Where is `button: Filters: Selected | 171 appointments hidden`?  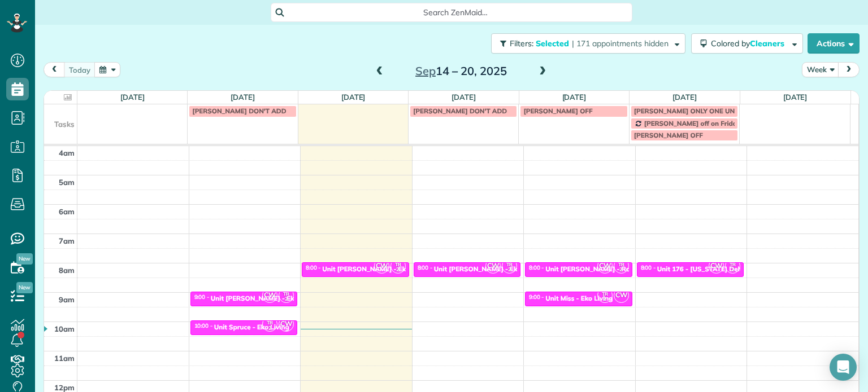
button: Filters: Selected | 171 appointments hidden is located at coordinates (588, 44).